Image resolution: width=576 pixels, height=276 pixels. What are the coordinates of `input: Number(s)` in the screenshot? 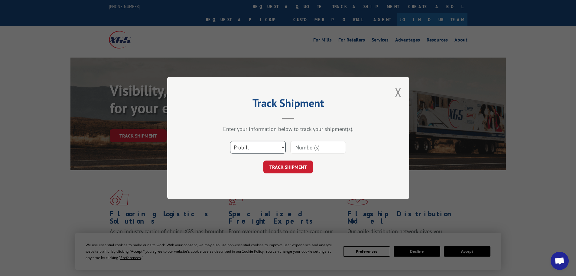 It's located at (318, 147).